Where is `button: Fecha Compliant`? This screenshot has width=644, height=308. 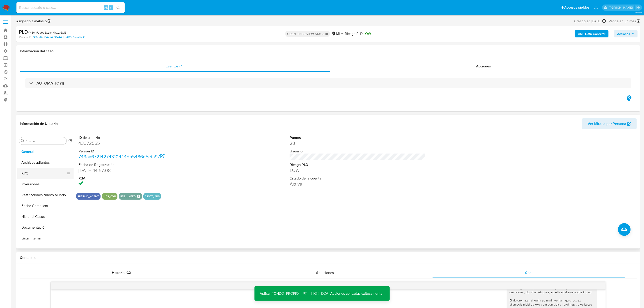 button: Fecha Compliant is located at coordinates (46, 206).